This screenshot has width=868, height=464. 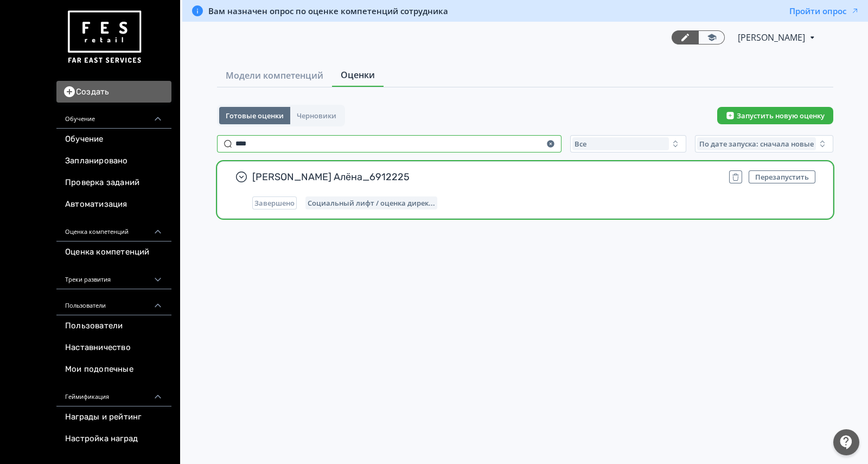 What do you see at coordinates (114, 229) in the screenshot?
I see `div: Оценка компетенций` at bounding box center [114, 229].